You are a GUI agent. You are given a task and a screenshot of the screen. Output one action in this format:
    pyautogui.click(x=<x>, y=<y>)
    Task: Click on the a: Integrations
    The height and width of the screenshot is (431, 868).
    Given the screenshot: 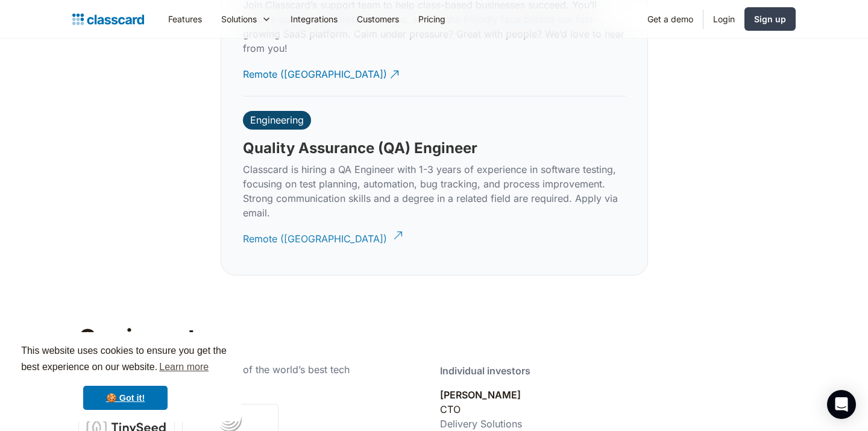 What is the action you would take?
    pyautogui.click(x=314, y=18)
    